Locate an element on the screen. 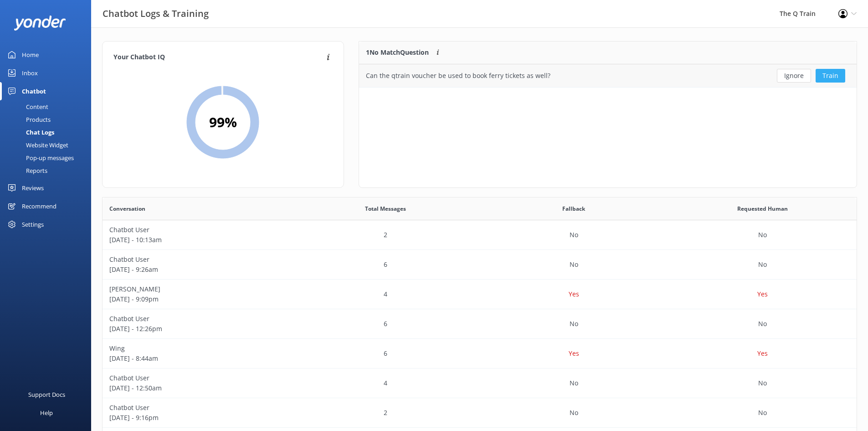  div: Reports is located at coordinates (27, 171).